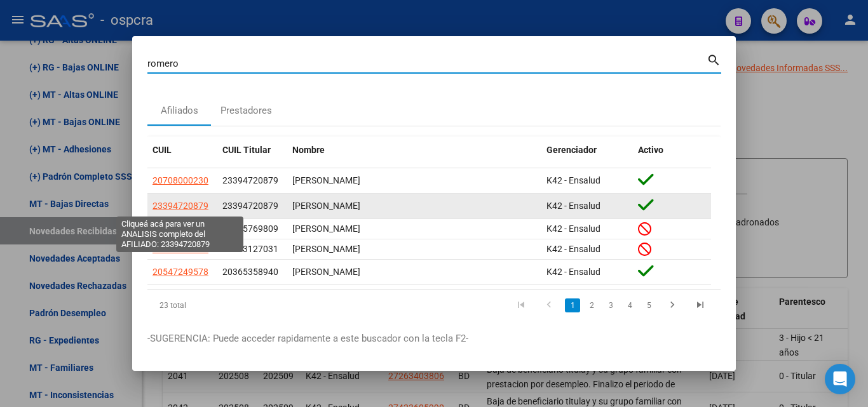 The image size is (868, 407). I want to click on span: 20547249578, so click(180, 272).